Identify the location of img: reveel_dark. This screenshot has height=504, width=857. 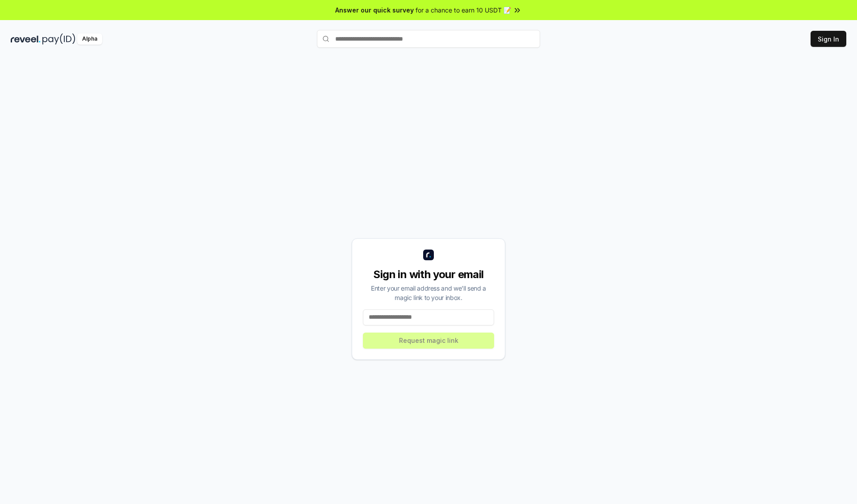
(25, 39).